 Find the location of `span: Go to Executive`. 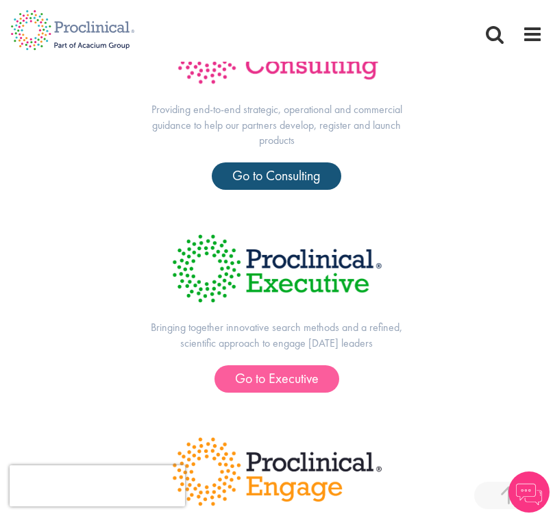

span: Go to Executive is located at coordinates (277, 378).